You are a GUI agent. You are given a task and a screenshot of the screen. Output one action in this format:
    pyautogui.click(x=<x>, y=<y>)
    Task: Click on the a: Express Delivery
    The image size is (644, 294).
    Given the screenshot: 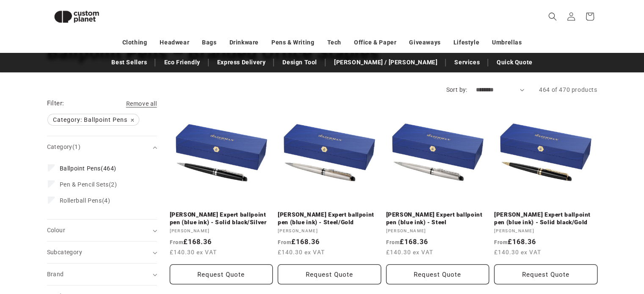 What is the action you would take?
    pyautogui.click(x=242, y=62)
    